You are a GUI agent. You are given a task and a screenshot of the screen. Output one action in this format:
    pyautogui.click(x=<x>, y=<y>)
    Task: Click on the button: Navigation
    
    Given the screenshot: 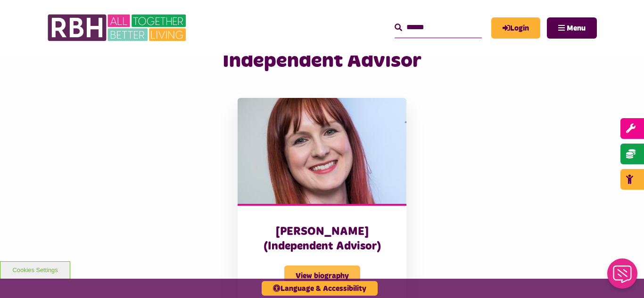 What is the action you would take?
    pyautogui.click(x=572, y=28)
    